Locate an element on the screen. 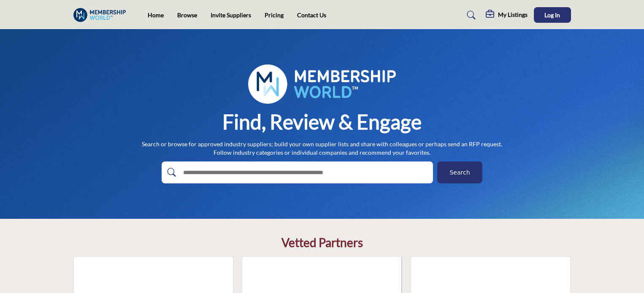 The image size is (644, 293). a: Search is located at coordinates (470, 15).